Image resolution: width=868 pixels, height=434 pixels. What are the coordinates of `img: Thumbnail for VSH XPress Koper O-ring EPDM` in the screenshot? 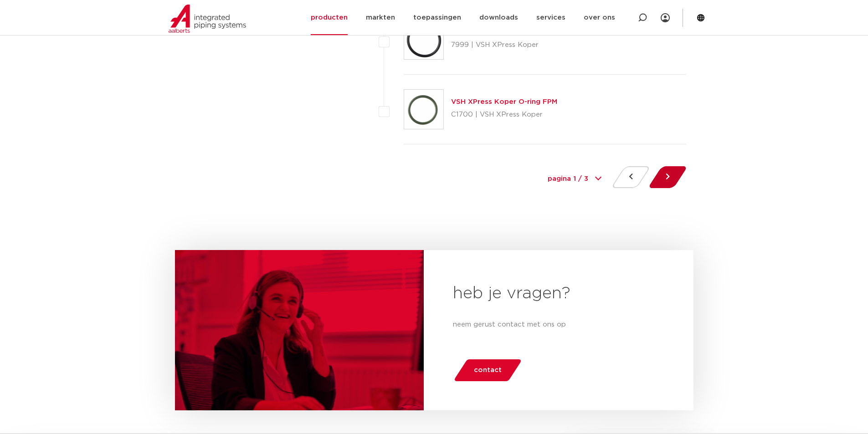 It's located at (424, 39).